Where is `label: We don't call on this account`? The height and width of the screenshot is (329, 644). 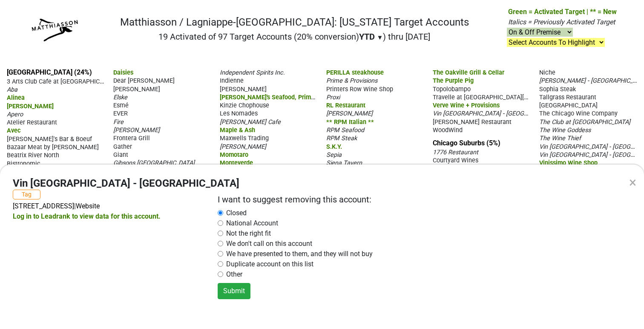
label: We don't call on this account is located at coordinates (269, 244).